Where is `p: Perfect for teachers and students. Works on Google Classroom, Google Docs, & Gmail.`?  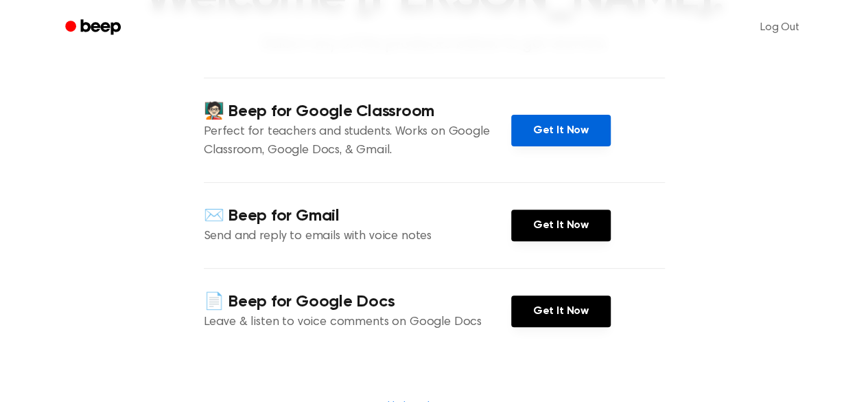
p: Perfect for teachers and students. Works on Google Classroom, Google Docs, & Gmail. is located at coordinates (358, 142).